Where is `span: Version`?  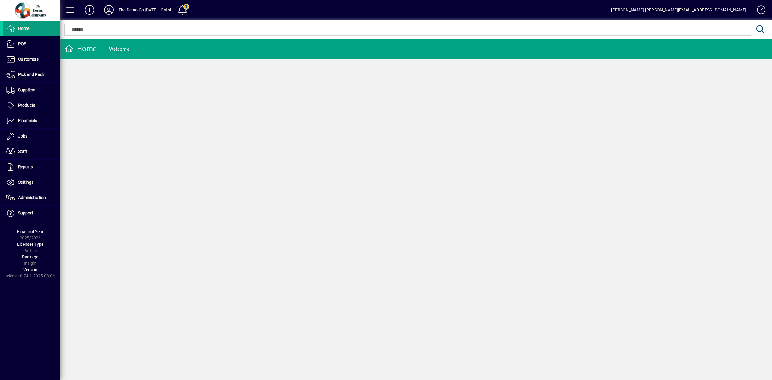
span: Version is located at coordinates (30, 270).